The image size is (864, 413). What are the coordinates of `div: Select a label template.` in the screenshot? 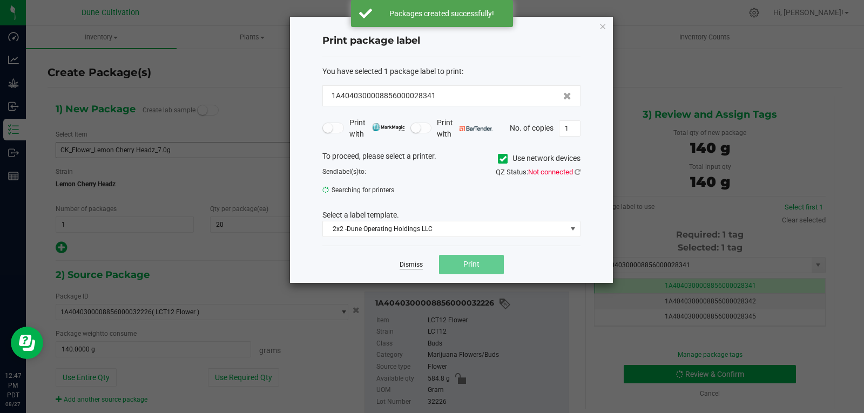 It's located at (452, 215).